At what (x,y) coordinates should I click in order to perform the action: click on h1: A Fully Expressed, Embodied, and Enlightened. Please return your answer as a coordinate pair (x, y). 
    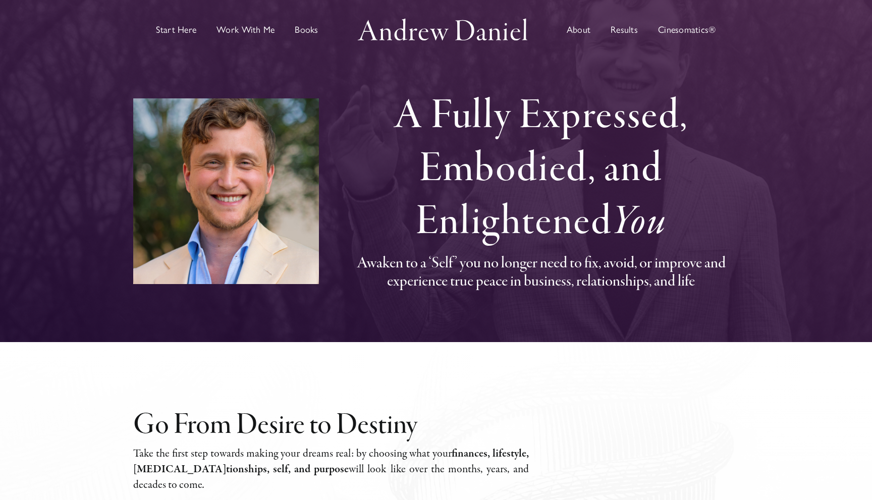
    Looking at the image, I should click on (541, 170).